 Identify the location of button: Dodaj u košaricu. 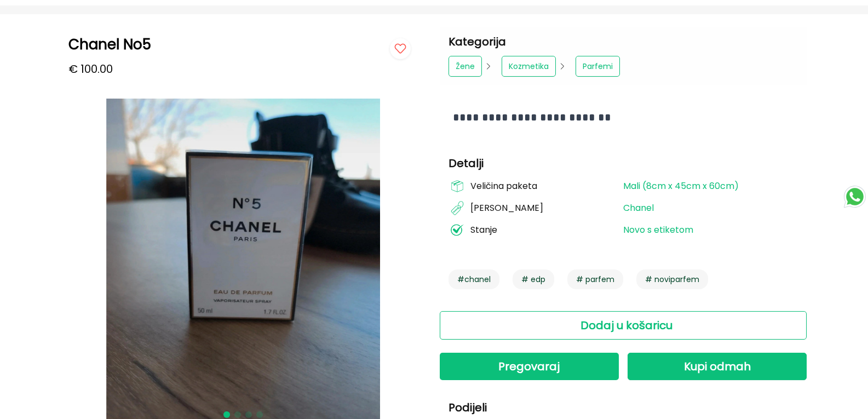
(623, 325).